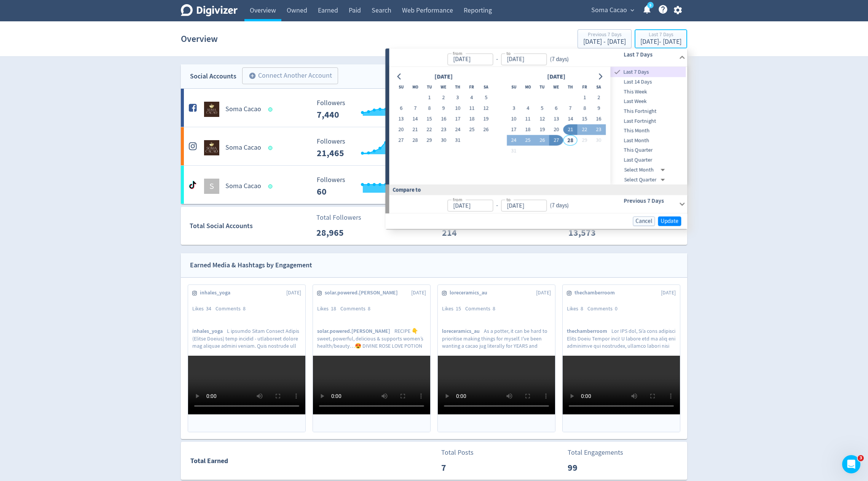 This screenshot has width=868, height=481. What do you see at coordinates (669, 221) in the screenshot?
I see `button: Update` at bounding box center [669, 221].